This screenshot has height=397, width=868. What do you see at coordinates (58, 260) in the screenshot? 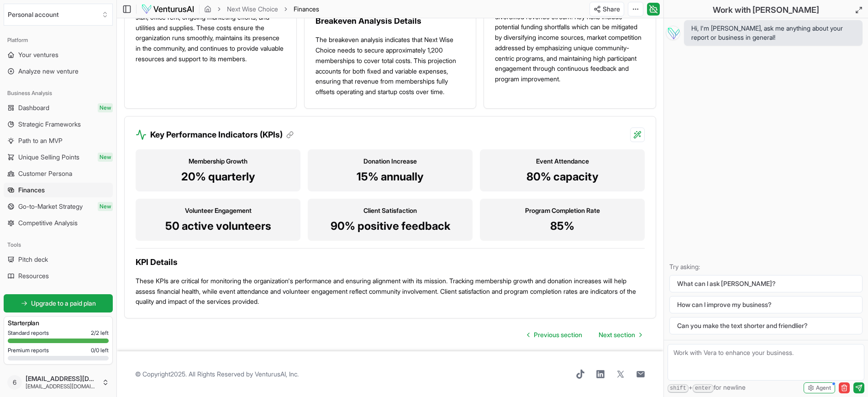
I see `a: Pitch deck` at bounding box center [58, 260].